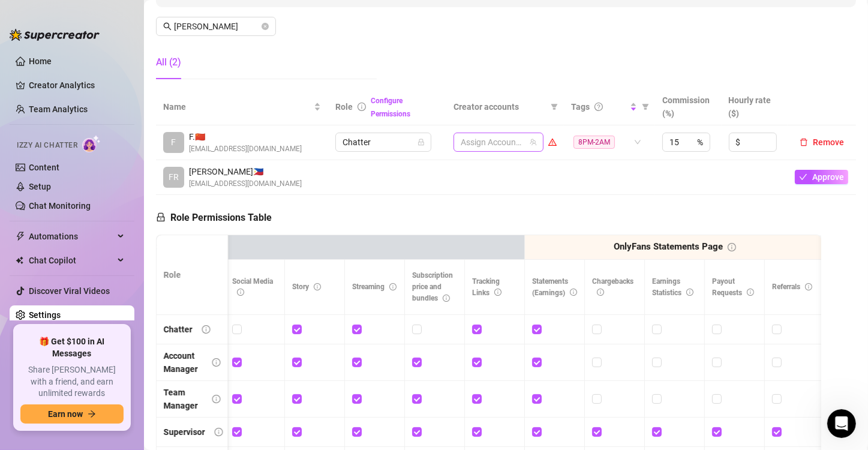  What do you see at coordinates (173, 177) in the screenshot?
I see `span: FR` at bounding box center [173, 177].